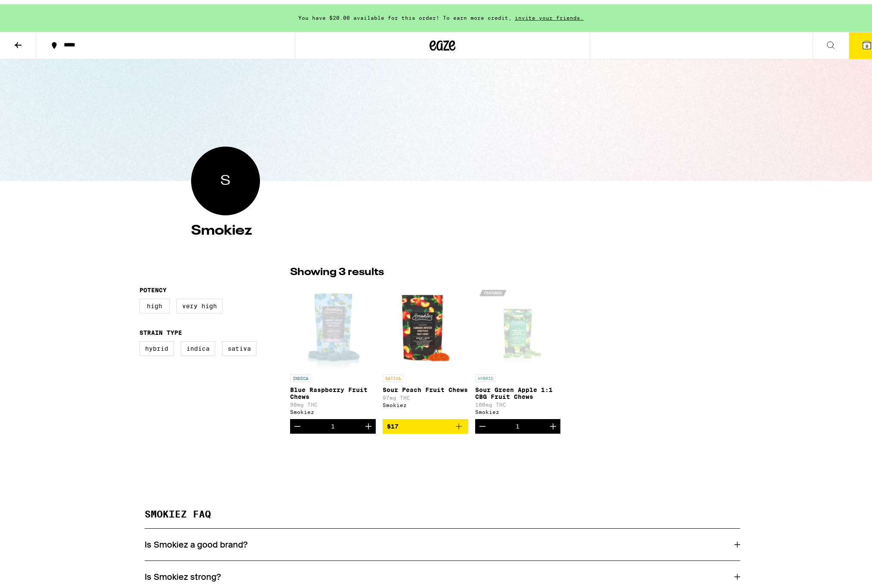 The height and width of the screenshot is (588, 872). What do you see at coordinates (518, 347) in the screenshot?
I see `a: Open page for Sour Green Apple 1:1 CBG Fruit Chews from Smokiez` at bounding box center [518, 347].